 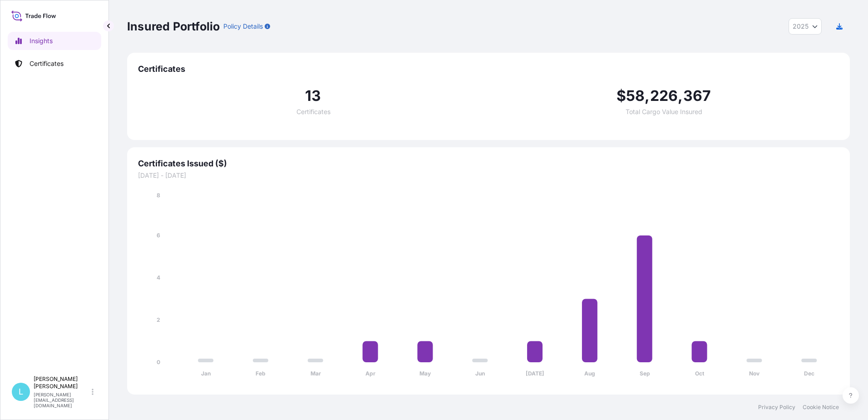 I want to click on p: Certificates, so click(x=46, y=64).